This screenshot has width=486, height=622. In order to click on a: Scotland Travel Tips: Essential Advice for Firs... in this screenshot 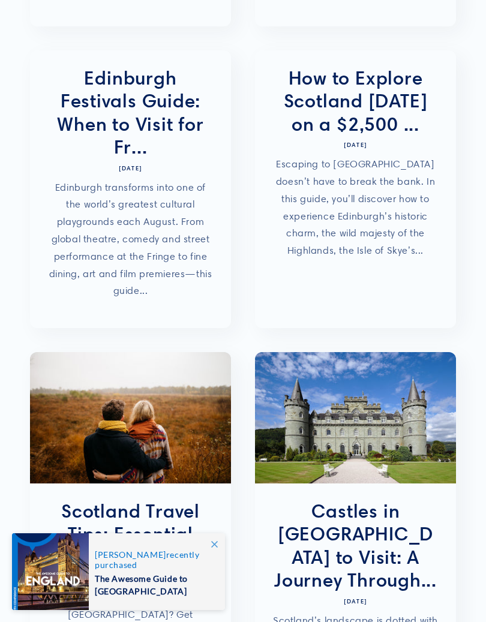, I will do `click(130, 534)`.